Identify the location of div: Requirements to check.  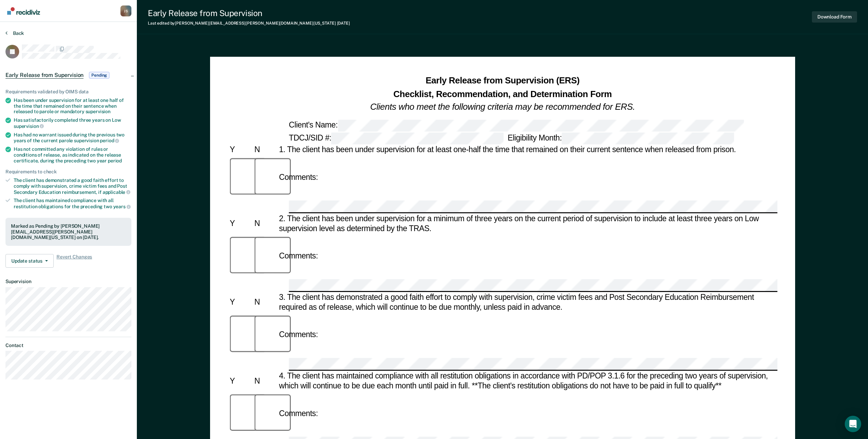
(68, 172).